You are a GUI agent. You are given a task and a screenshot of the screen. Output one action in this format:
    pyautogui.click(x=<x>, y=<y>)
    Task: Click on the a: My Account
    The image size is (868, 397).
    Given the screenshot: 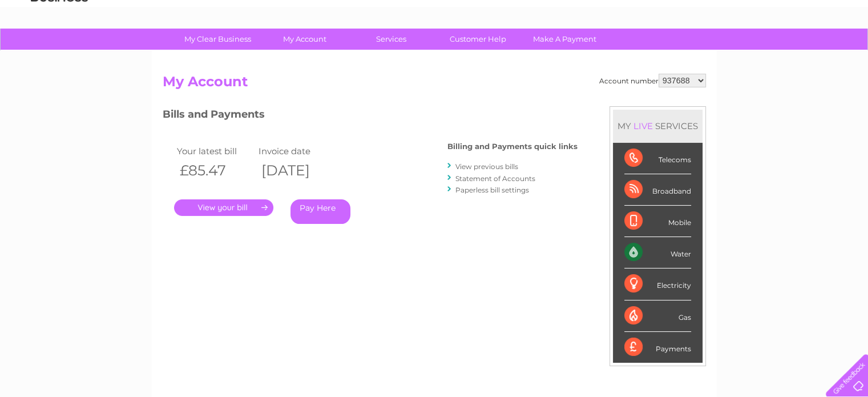 What is the action you would take?
    pyautogui.click(x=304, y=39)
    